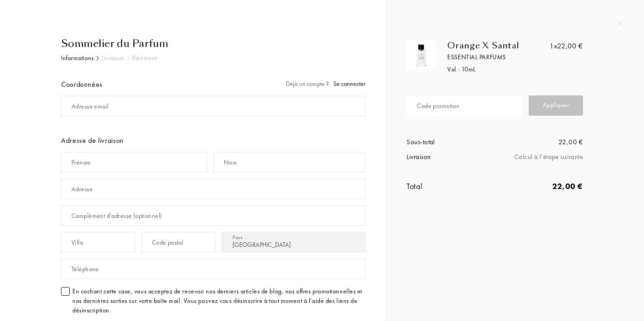  Describe the element at coordinates (117, 216) in the screenshot. I see `div: Complément d’adresse (optionnel)` at that location.